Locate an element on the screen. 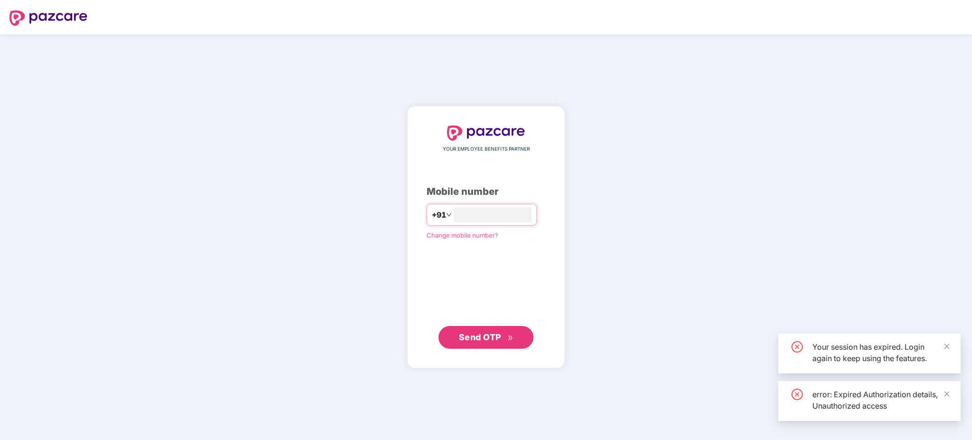  span: Send OTP is located at coordinates (480, 337).